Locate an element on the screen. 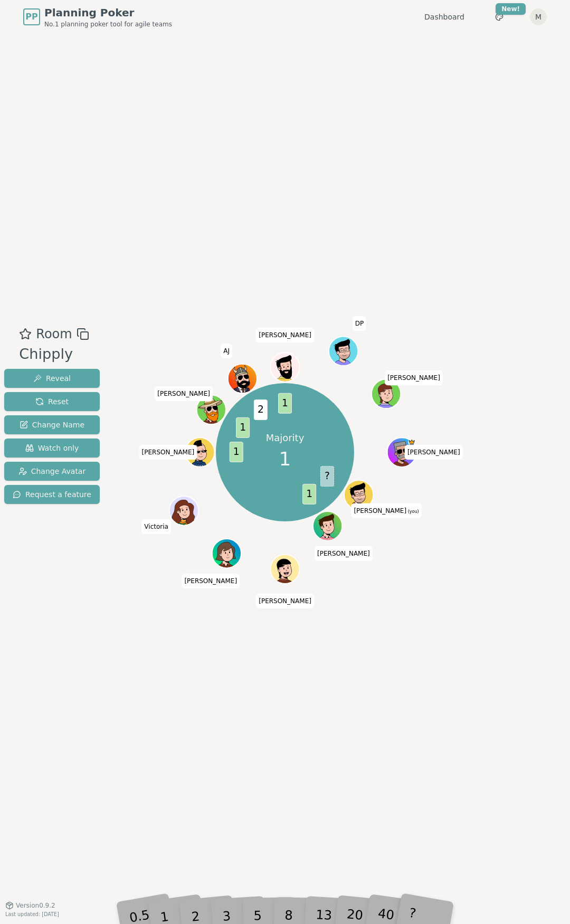 This screenshot has height=924, width=570. span: Room is located at coordinates (54, 334).